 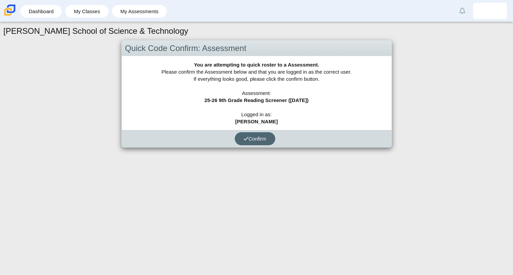 I want to click on img: Carmen School of Science & Technology, so click(x=10, y=10).